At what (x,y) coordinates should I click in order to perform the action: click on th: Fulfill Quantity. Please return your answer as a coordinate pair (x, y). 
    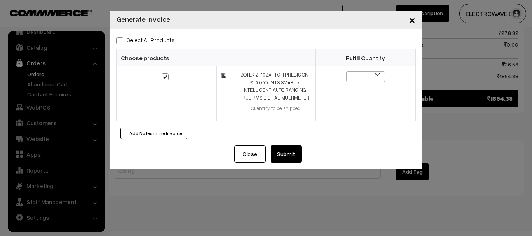
    Looking at the image, I should click on (365, 58).